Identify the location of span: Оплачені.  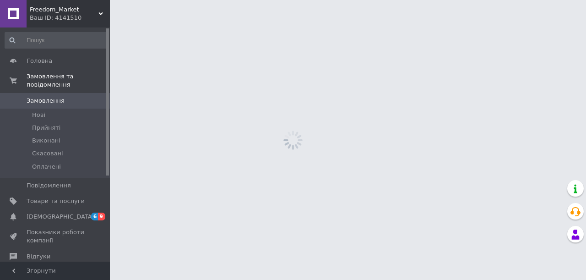
(46, 167).